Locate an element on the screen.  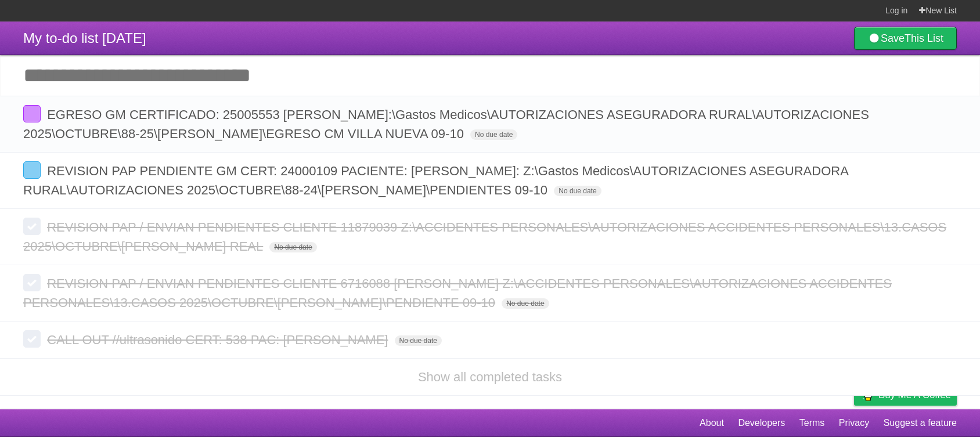
a: Terms is located at coordinates (812, 423).